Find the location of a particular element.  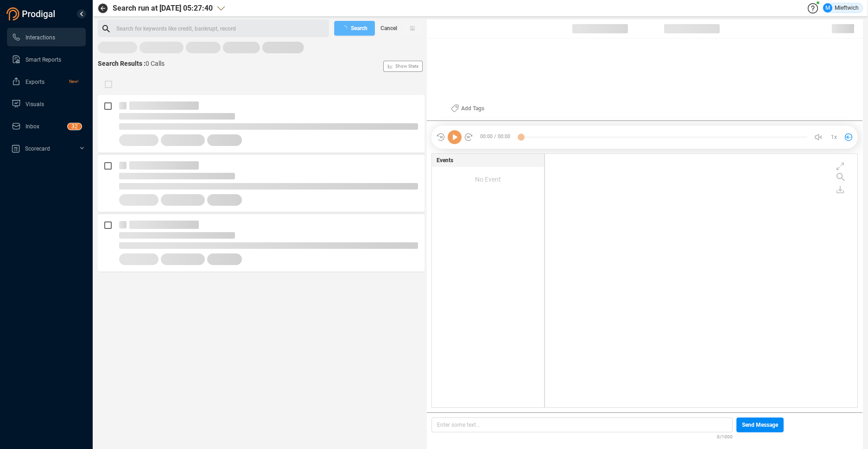

span: Exports is located at coordinates (34, 82).